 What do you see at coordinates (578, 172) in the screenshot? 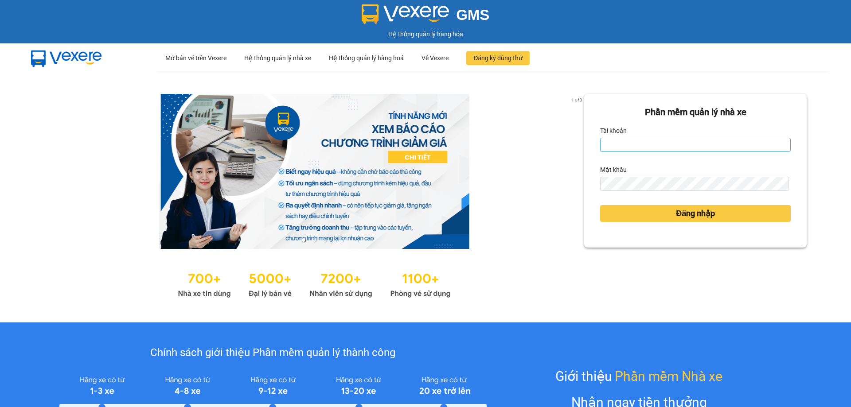
I see `button: next slide / item` at bounding box center [578, 172].